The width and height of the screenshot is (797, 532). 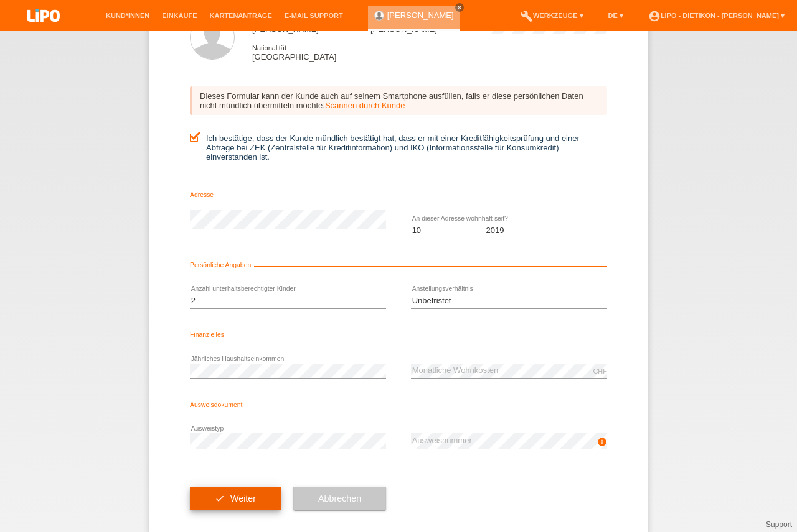 What do you see at coordinates (526, 16) in the screenshot?
I see `i: build` at bounding box center [526, 16].